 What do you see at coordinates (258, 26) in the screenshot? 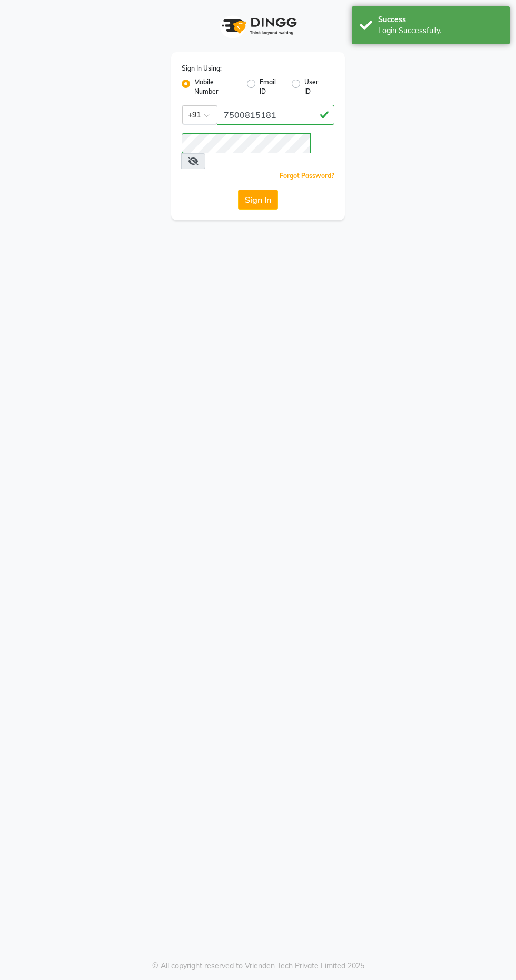
I see `img: logo1.svg` at bounding box center [258, 26].